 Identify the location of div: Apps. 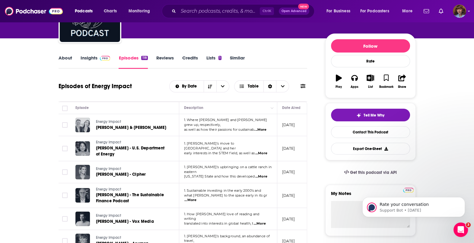
(354, 87).